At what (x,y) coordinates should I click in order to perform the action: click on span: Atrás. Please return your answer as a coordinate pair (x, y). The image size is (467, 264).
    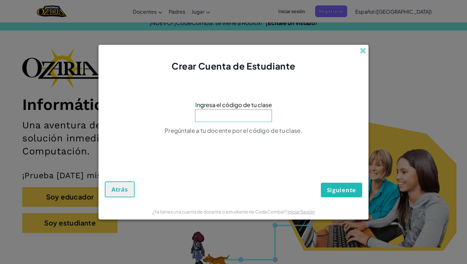
    Looking at the image, I should click on (120, 189).